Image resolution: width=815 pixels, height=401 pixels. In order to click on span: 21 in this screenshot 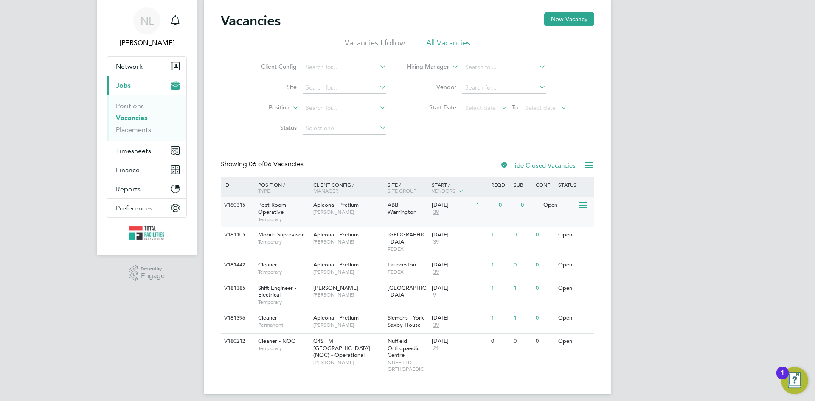, I will do `click(436, 348)`.